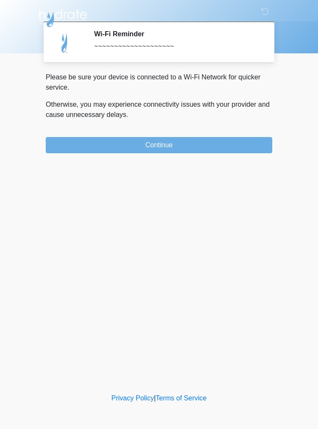 This screenshot has height=429, width=318. What do you see at coordinates (65, 43) in the screenshot?
I see `img: Agent Avatar` at bounding box center [65, 43].